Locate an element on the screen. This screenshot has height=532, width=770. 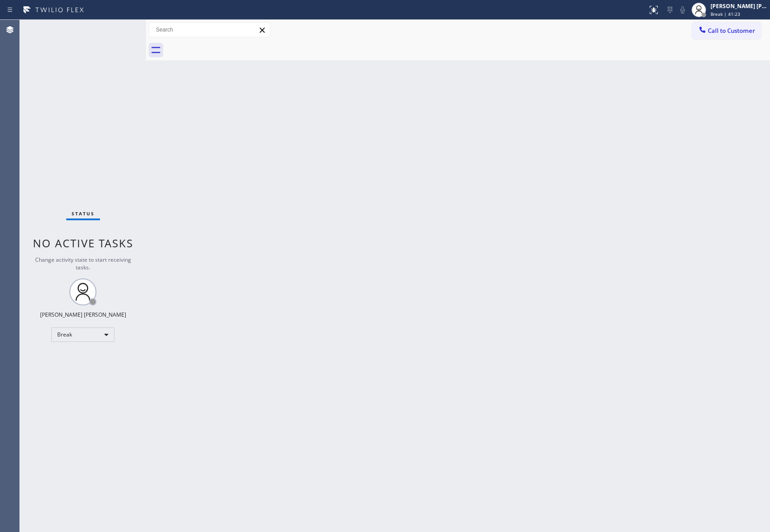
span: Call to Customer is located at coordinates (732, 31).